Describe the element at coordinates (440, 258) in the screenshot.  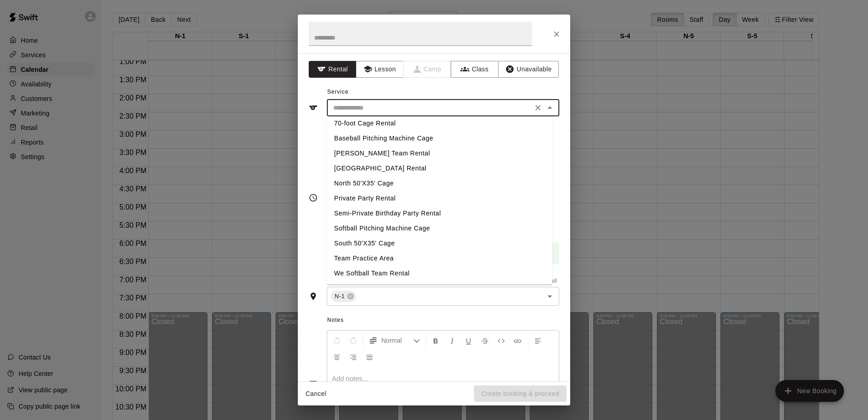
I see `li: Team Practice Area` at that location.